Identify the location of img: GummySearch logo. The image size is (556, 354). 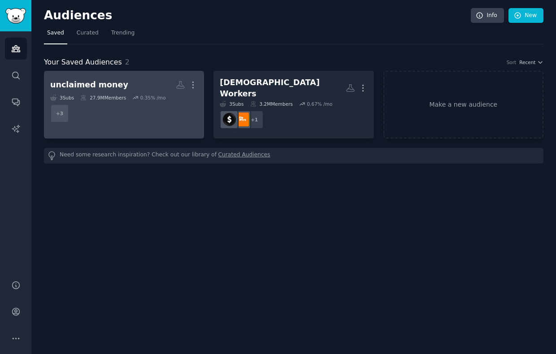
(16, 16).